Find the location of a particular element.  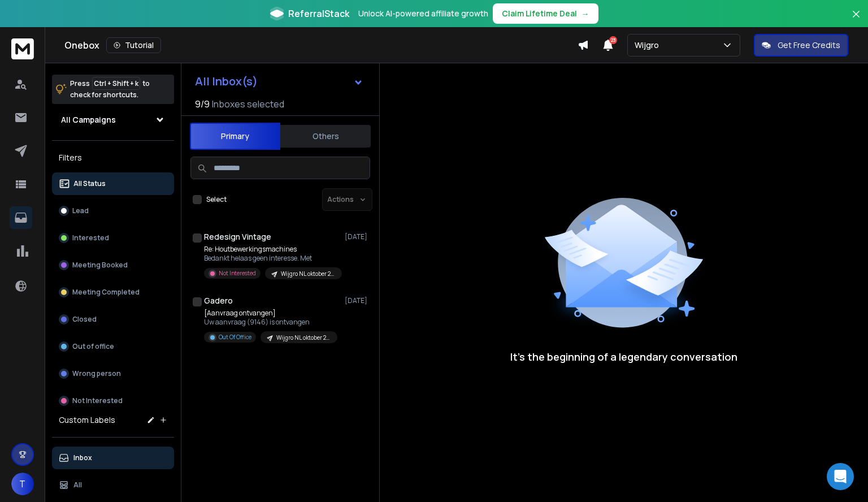

span: 9 / 9 is located at coordinates (202, 104).